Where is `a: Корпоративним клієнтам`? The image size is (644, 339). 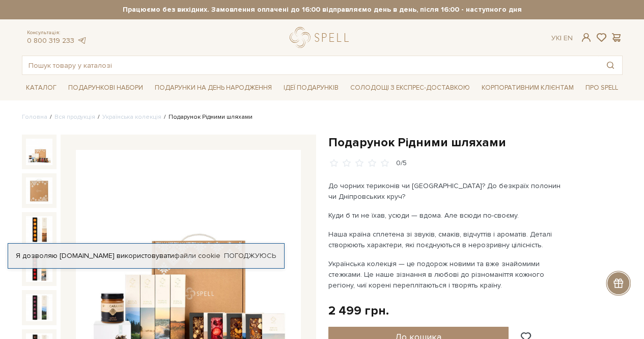 a: Корпоративним клієнтам is located at coordinates (527, 87).